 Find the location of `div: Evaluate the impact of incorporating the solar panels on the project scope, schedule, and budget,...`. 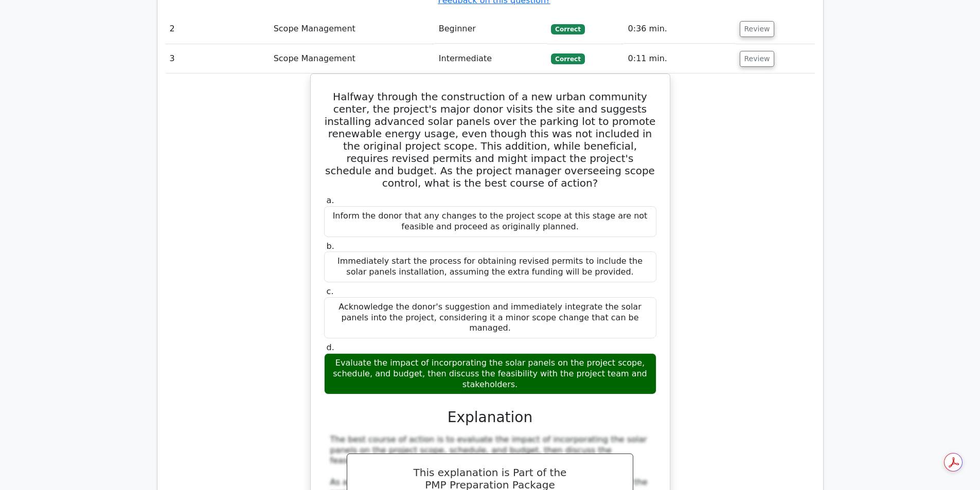

div: Evaluate the impact of incorporating the solar panels on the project scope, schedule, and budget,... is located at coordinates (490, 374).